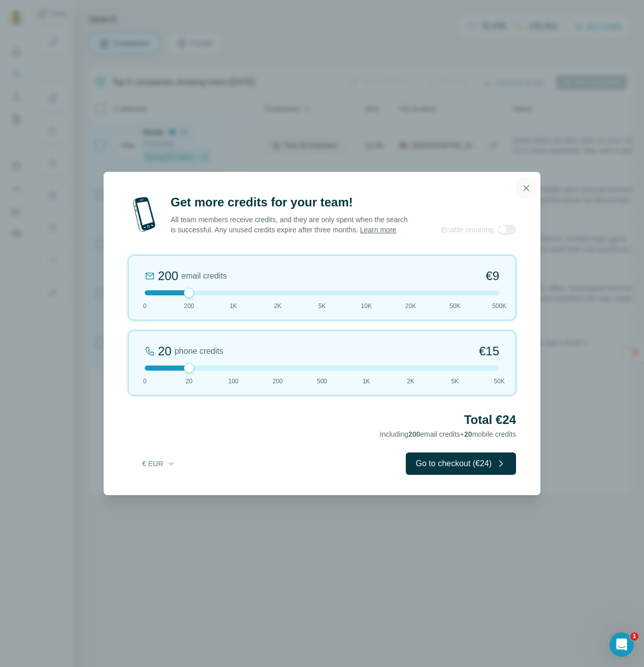  Describe the element at coordinates (492, 276) in the screenshot. I see `span: €9` at that location.